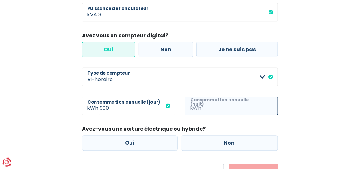  What do you see at coordinates (180, 37) in the screenshot?
I see `legend: Avez vous un compteur digital?` at bounding box center [180, 37].